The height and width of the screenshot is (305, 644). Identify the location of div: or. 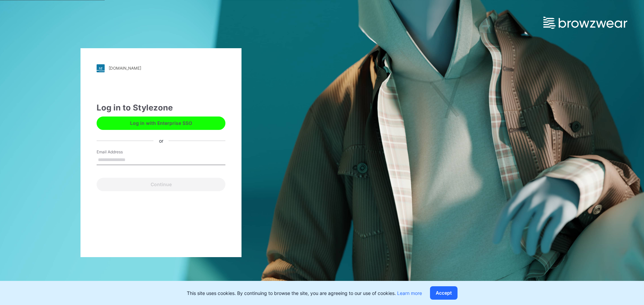
(161, 141).